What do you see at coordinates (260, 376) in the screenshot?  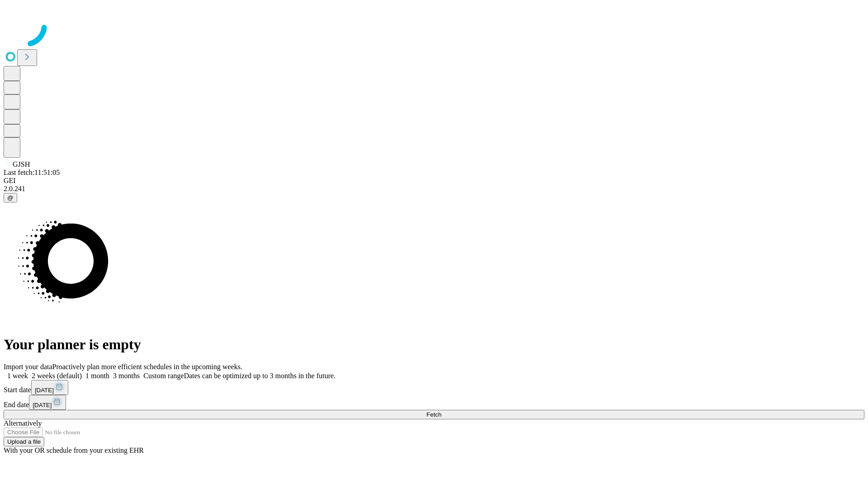 I see `span: Dates can be optimized up to 3 months in the future.` at bounding box center [260, 376].